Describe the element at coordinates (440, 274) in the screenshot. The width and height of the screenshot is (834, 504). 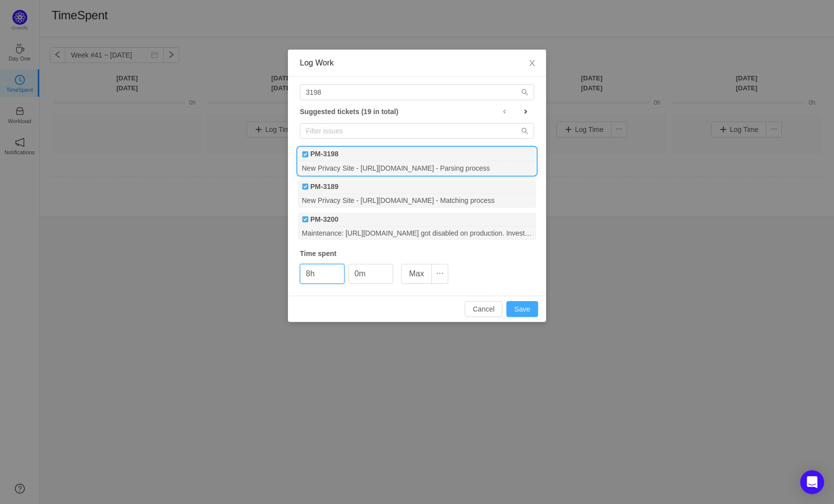
I see `button: icon: ellipsis` at that location.